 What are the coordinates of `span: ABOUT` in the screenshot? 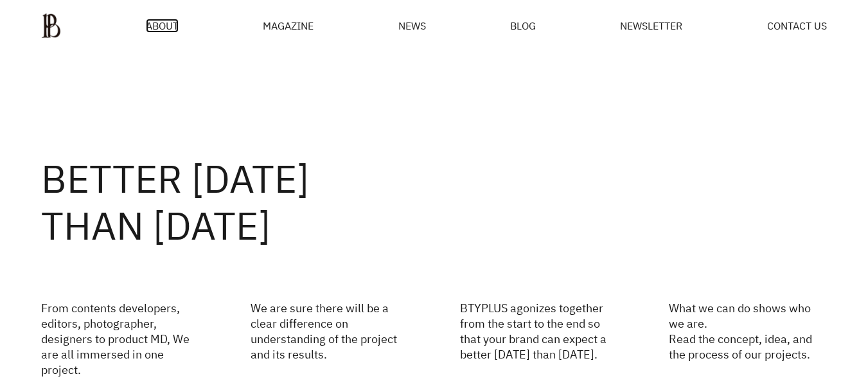 It's located at (162, 25).